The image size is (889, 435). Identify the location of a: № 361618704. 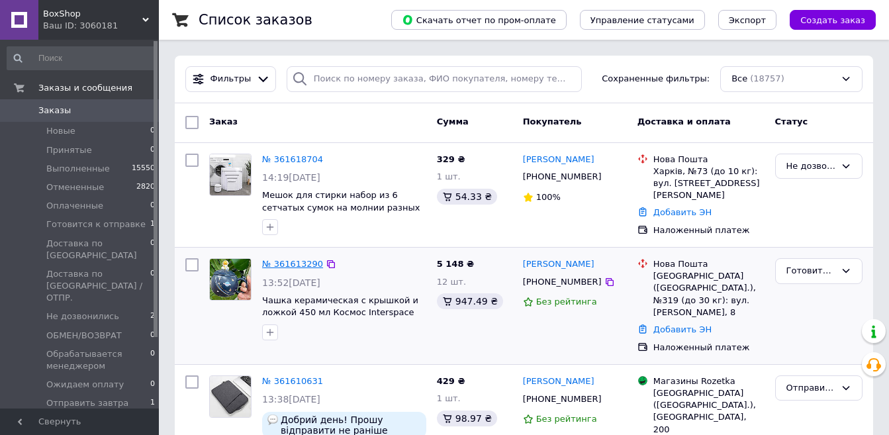
(293, 159).